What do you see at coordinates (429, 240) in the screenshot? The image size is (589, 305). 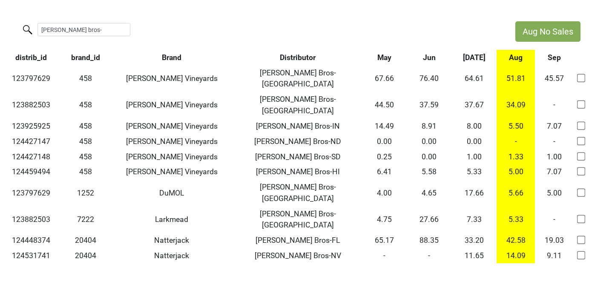 I see `td: 88.35` at bounding box center [429, 240].